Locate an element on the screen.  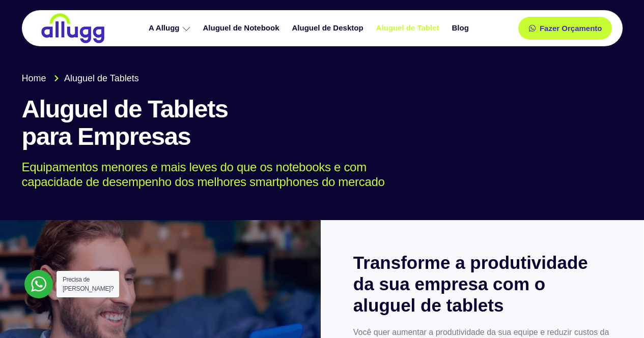
span: Fazer Orçamento is located at coordinates (571, 28).